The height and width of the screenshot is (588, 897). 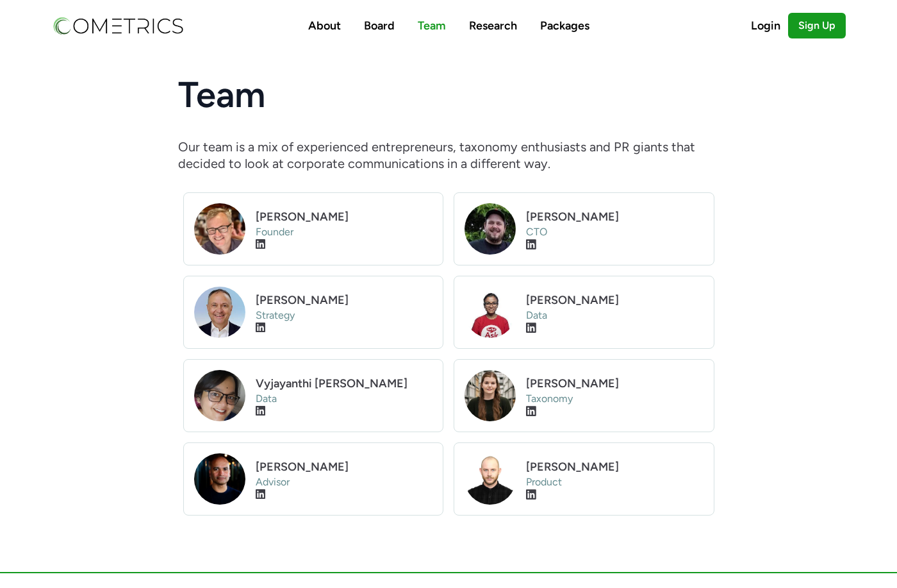 What do you see at coordinates (344, 482) in the screenshot?
I see `p: Advisor` at bounding box center [344, 482].